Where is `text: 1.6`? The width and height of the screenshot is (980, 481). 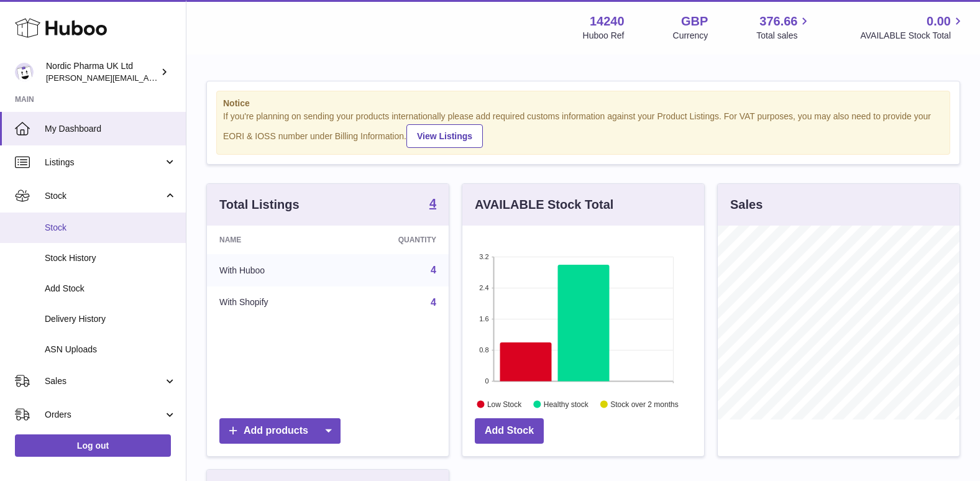
text: 1.6 is located at coordinates (483, 319).